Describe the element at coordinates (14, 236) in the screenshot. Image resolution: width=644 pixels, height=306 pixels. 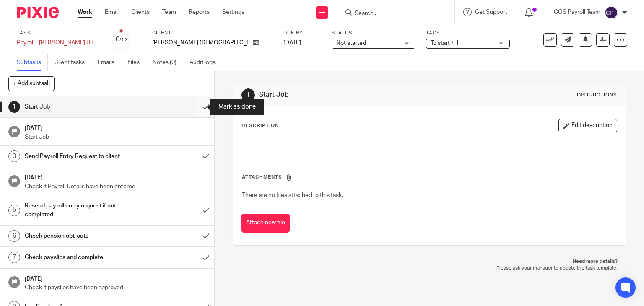
I see `div: 6` at that location.